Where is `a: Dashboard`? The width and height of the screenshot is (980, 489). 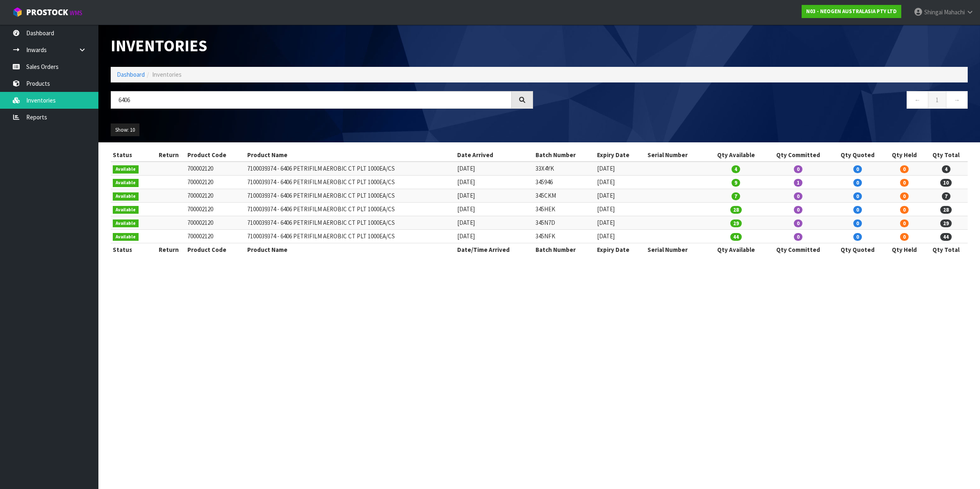
a: Dashboard is located at coordinates (131, 74).